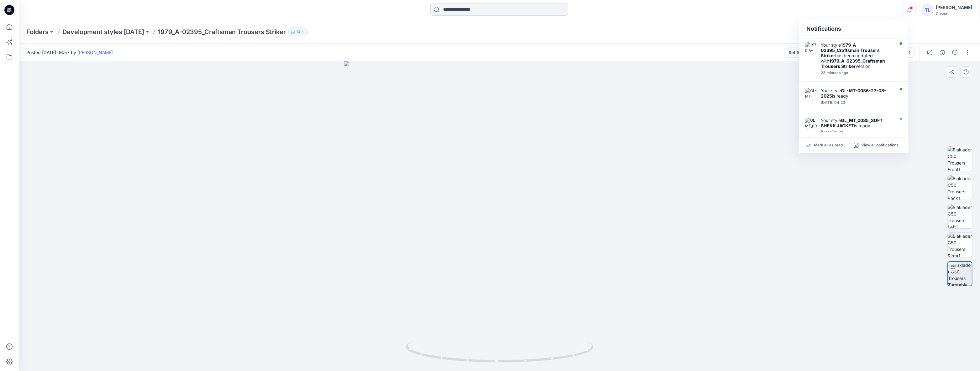  Describe the element at coordinates (960, 187) in the screenshot. I see `img: Blaklader C50 Trousers Back1` at that location.